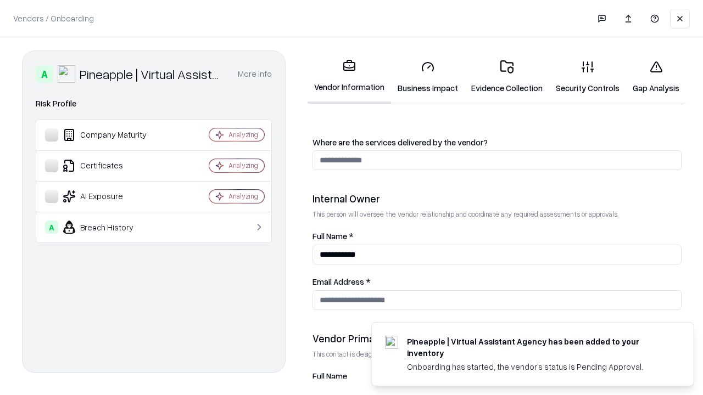 This screenshot has height=395, width=703. I want to click on div: Risk Profile, so click(154, 104).